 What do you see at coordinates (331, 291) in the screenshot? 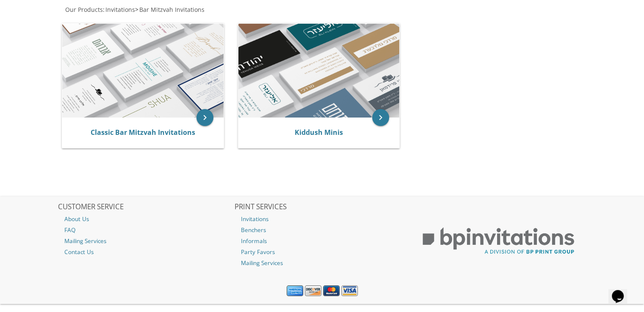
I see `img: MasterCard` at bounding box center [331, 291].